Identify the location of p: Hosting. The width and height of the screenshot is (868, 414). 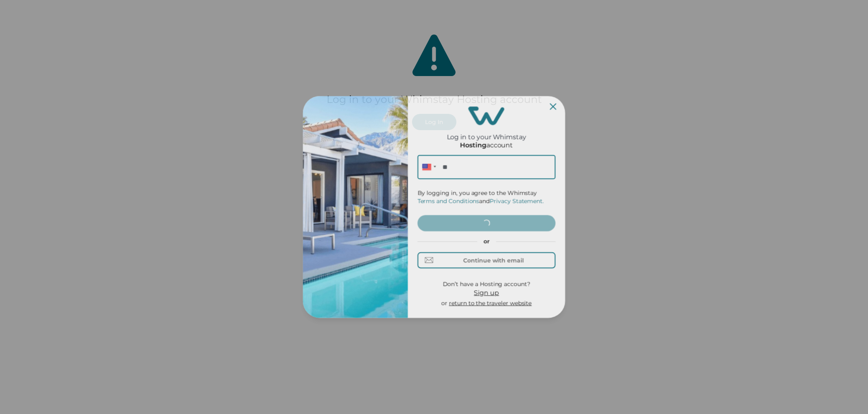
(473, 145).